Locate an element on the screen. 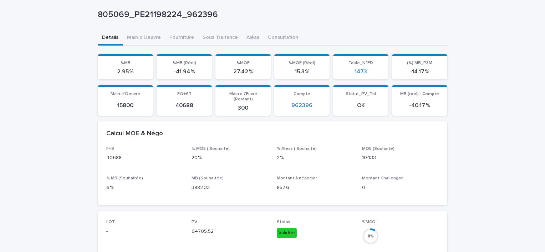 This screenshot has width=545, height=252. span: F+S is located at coordinates (110, 149).